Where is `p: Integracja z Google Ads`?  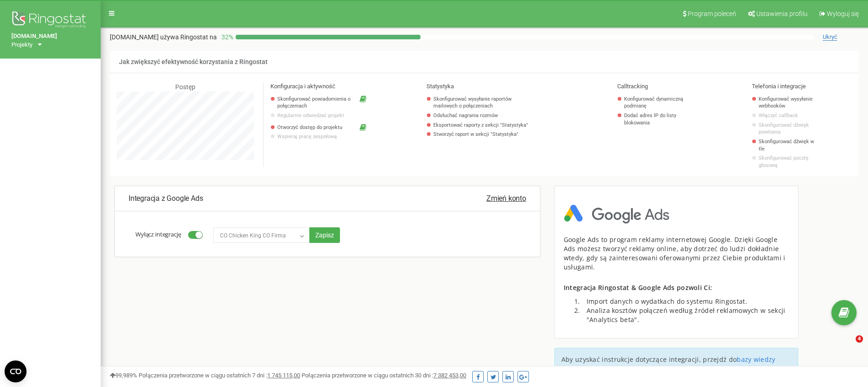 p: Integracja z Google Ads is located at coordinates (308, 198).